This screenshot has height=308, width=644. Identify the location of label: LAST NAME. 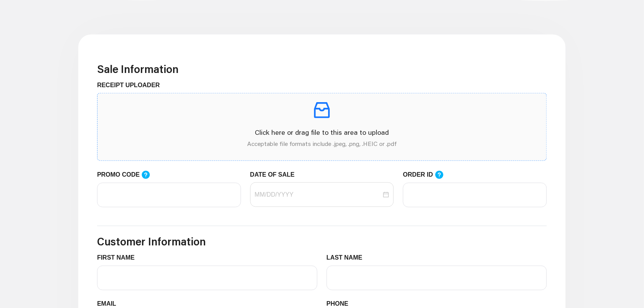
(347, 258).